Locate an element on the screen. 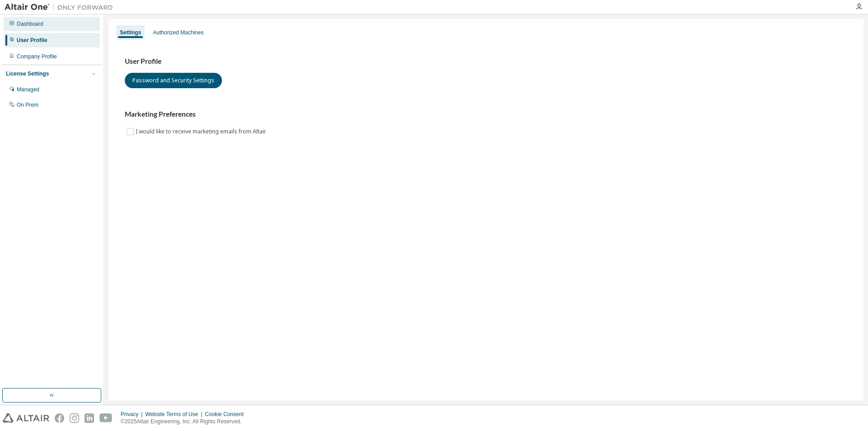 This screenshot has width=868, height=431. div: User Profile is located at coordinates (32, 40).